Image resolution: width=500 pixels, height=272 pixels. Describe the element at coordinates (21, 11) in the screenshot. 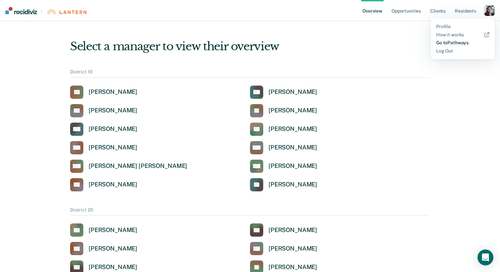

I see `img: Recidiviz` at that location.